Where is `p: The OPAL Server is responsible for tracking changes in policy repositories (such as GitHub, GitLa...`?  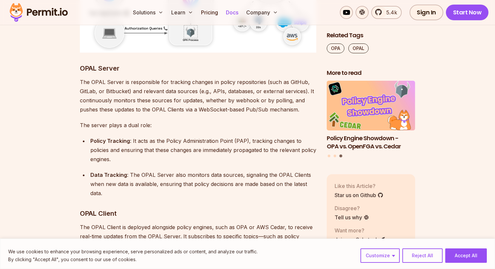
p: The OPAL Server is responsible for tracking changes in policy repositories (such as GitHub, GitLa... is located at coordinates (198, 96).